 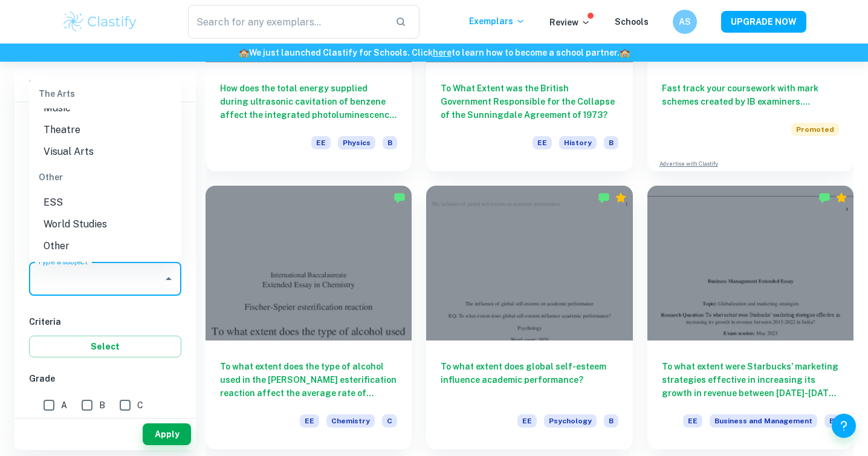 I want to click on span: Promoted, so click(x=815, y=129).